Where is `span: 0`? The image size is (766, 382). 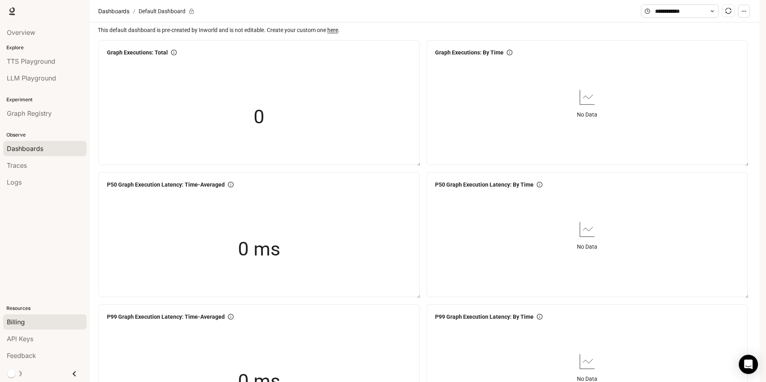
span: 0 is located at coordinates (259, 117).